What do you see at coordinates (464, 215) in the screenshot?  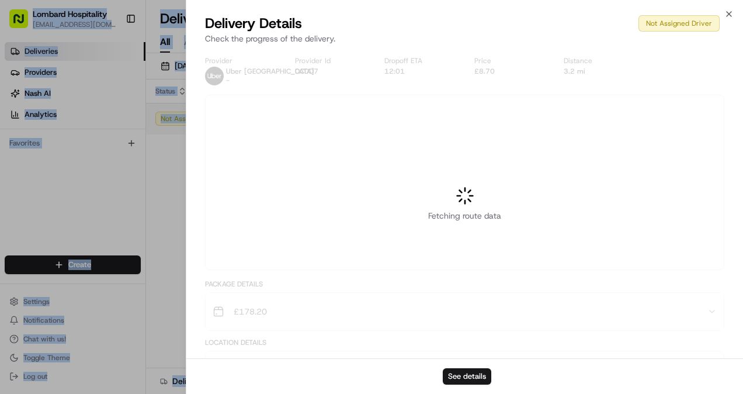 I see `span: Fetching route data` at bounding box center [464, 215].